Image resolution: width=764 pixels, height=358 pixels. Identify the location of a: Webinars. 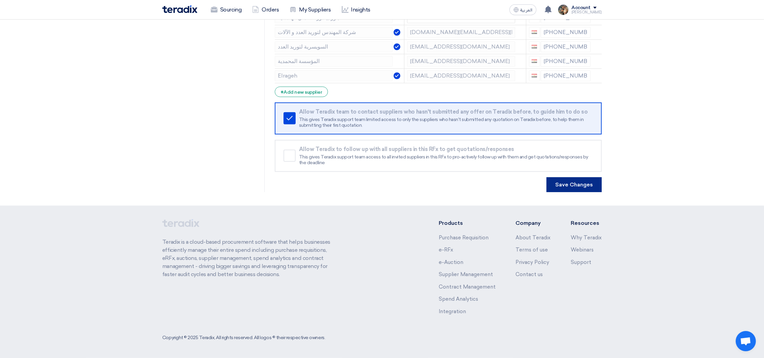
(582, 249).